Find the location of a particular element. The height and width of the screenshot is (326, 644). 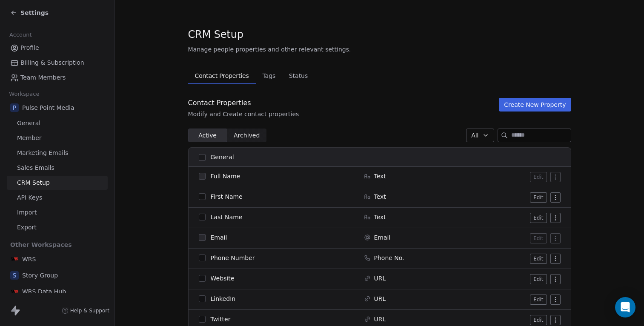

span: Last Name is located at coordinates (227, 218).